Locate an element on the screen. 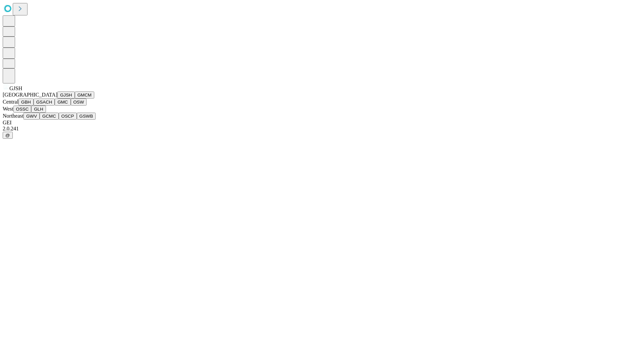  span: Northeast is located at coordinates (13, 116).